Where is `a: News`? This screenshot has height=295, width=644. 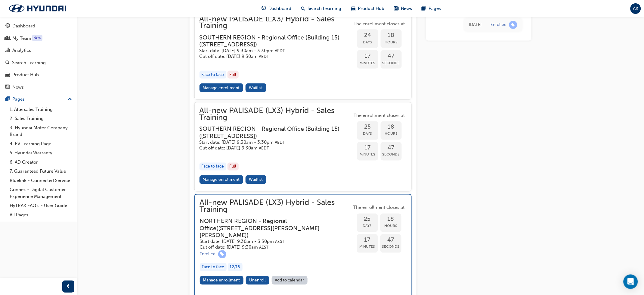
a: News is located at coordinates (38, 87).